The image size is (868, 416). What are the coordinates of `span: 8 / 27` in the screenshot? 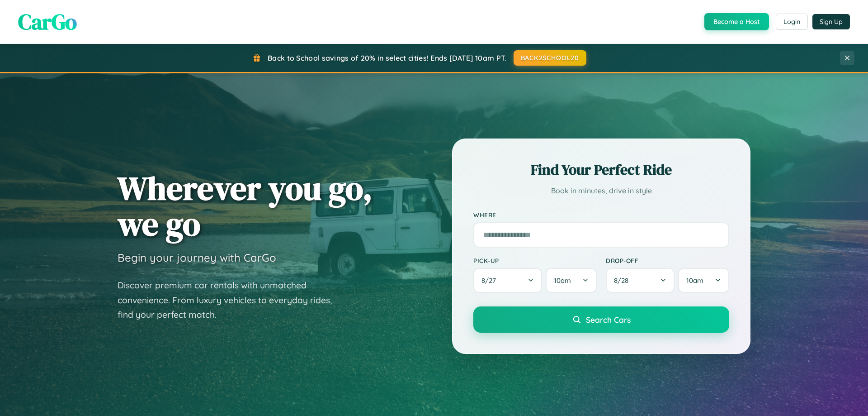 It's located at (491, 280).